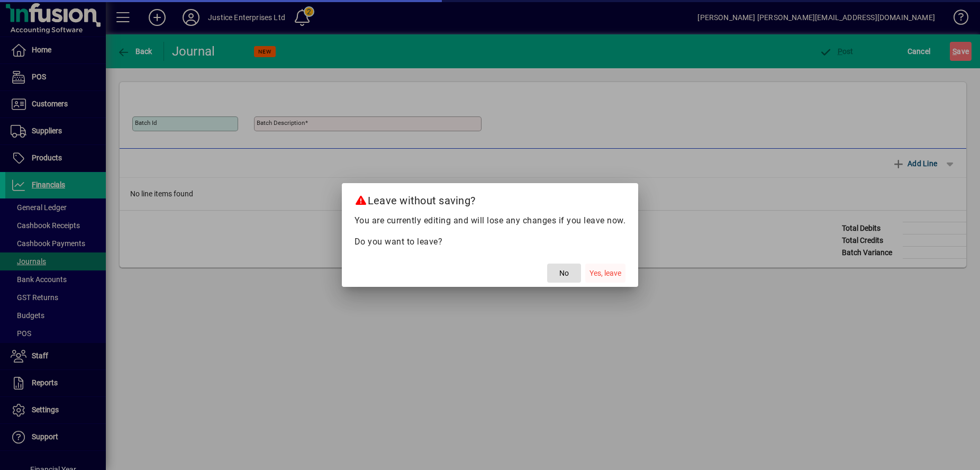 This screenshot has height=470, width=980. What do you see at coordinates (490, 199) in the screenshot?
I see `h2: Leave without saving?` at bounding box center [490, 199].